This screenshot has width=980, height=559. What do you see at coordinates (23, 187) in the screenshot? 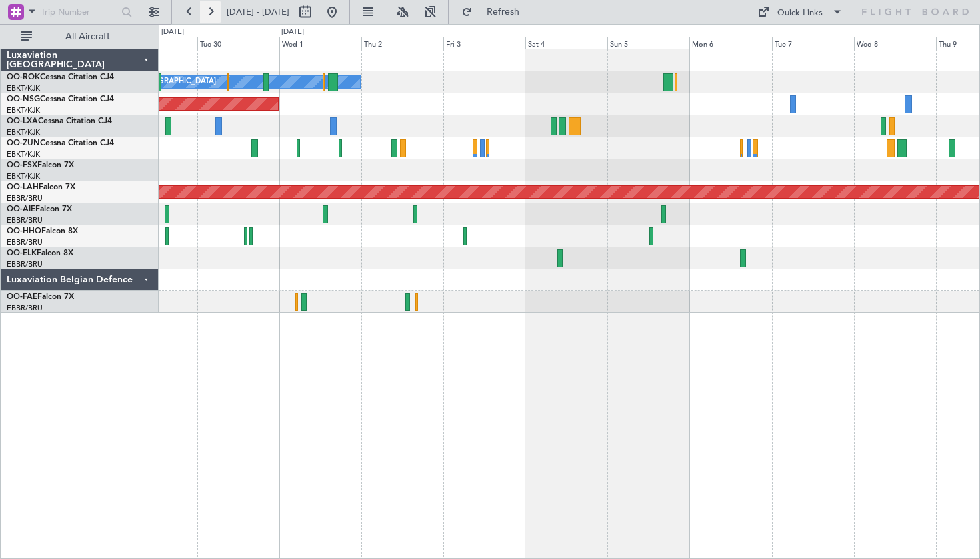
I see `span: OO-LAH` at bounding box center [23, 187].